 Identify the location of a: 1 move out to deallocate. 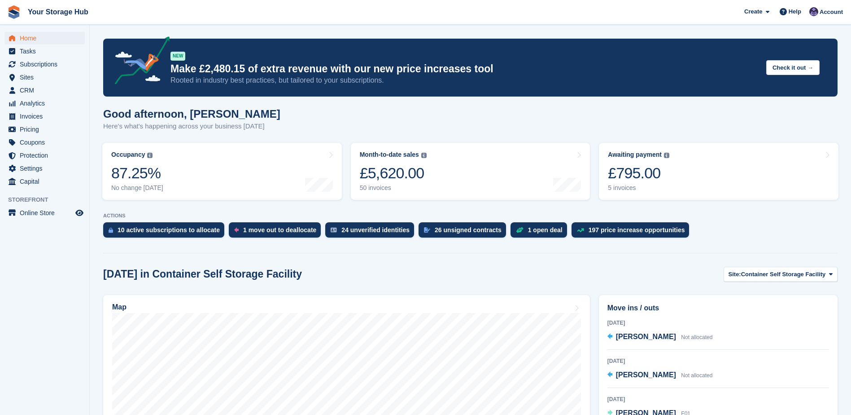
(277, 232).